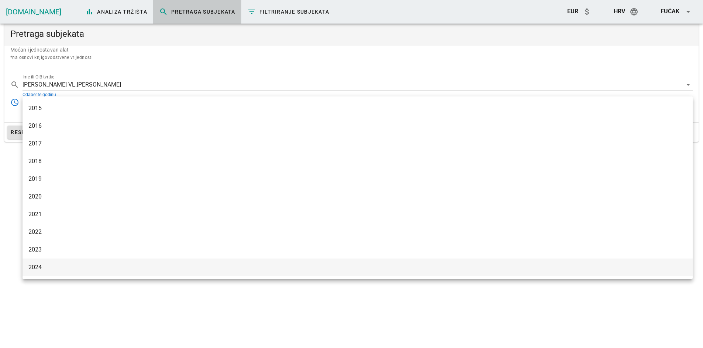  I want to click on span: EUR, so click(572, 11).